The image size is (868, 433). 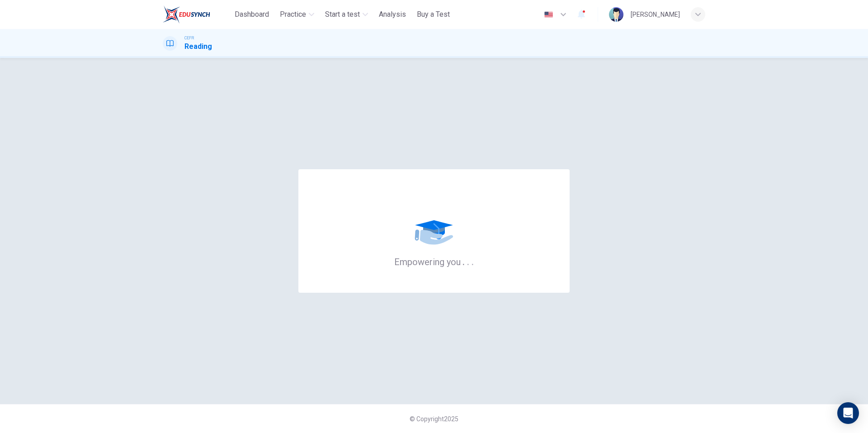 What do you see at coordinates (252, 15) in the screenshot?
I see `span: Dashboard` at bounding box center [252, 15].